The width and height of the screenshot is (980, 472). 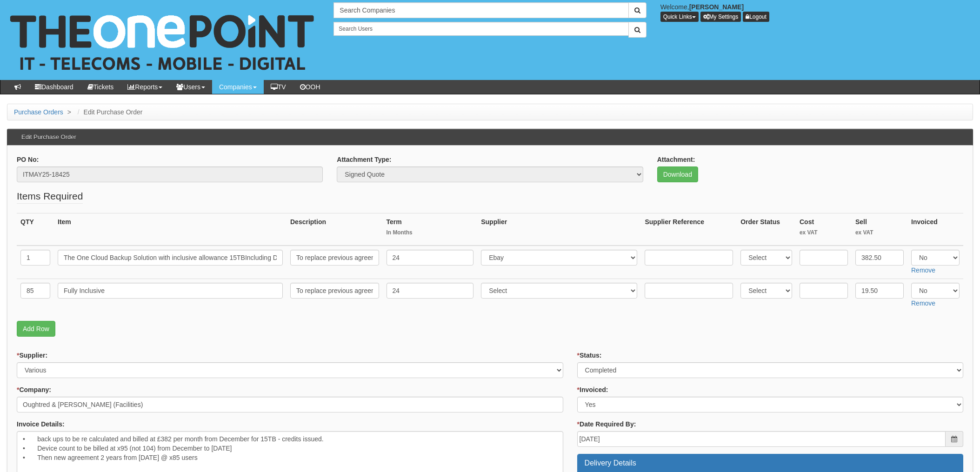 What do you see at coordinates (559, 230) in the screenshot?
I see `th: Supplier` at bounding box center [559, 230].